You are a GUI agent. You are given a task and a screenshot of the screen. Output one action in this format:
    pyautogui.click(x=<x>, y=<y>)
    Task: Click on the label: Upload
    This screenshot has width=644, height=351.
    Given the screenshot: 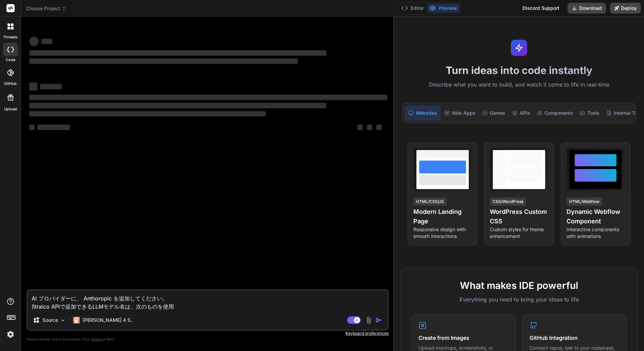 What is the action you would take?
    pyautogui.click(x=11, y=109)
    